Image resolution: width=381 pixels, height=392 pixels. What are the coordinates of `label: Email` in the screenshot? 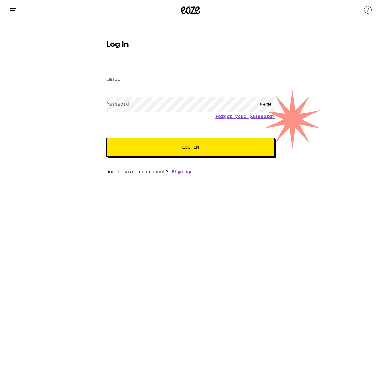 It's located at (113, 79).